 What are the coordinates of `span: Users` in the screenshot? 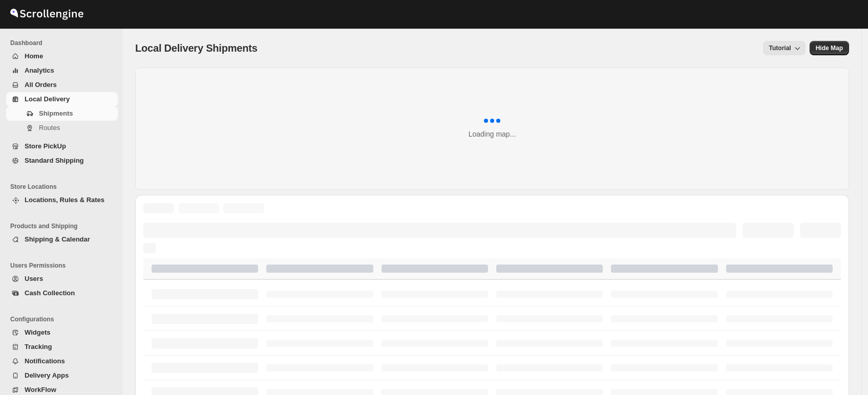 It's located at (34, 278).